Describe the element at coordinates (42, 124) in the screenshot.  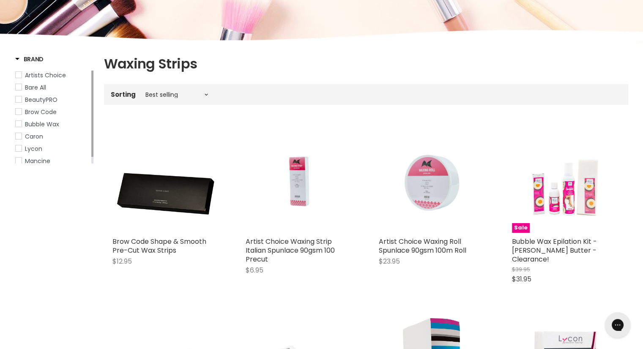
I see `span: Bubble Wax` at that location.